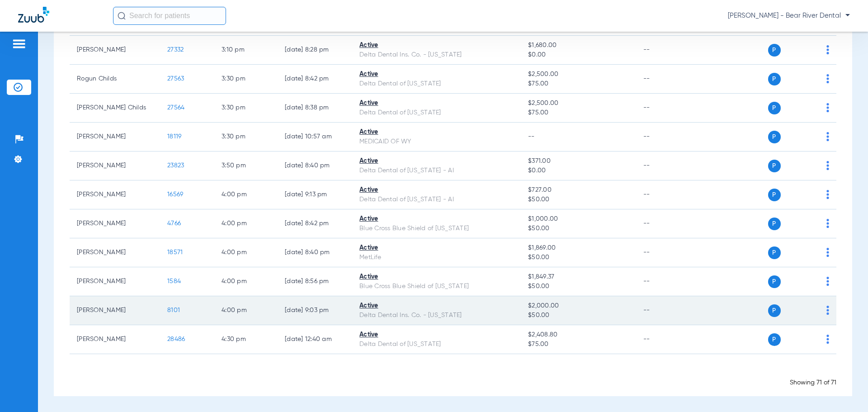  I want to click on span: 18571, so click(175, 252).